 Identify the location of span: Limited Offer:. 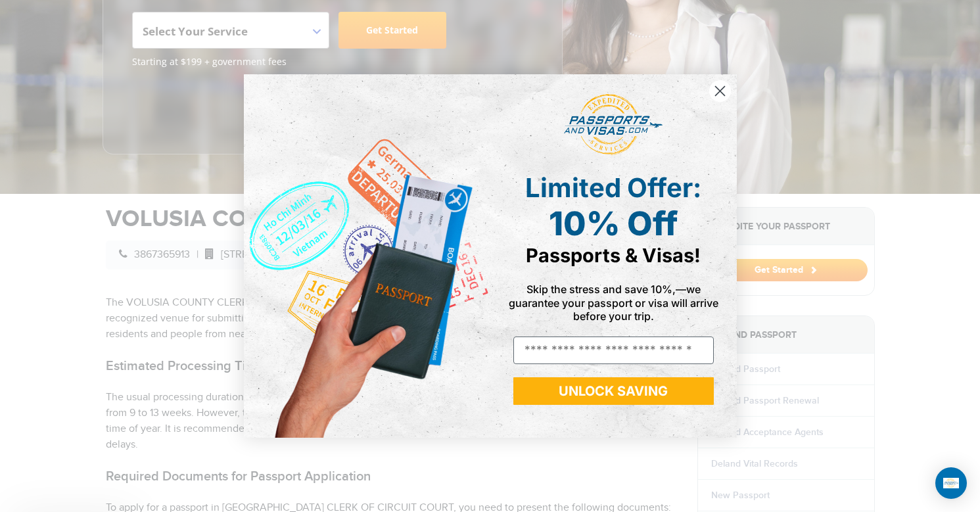
(613, 188).